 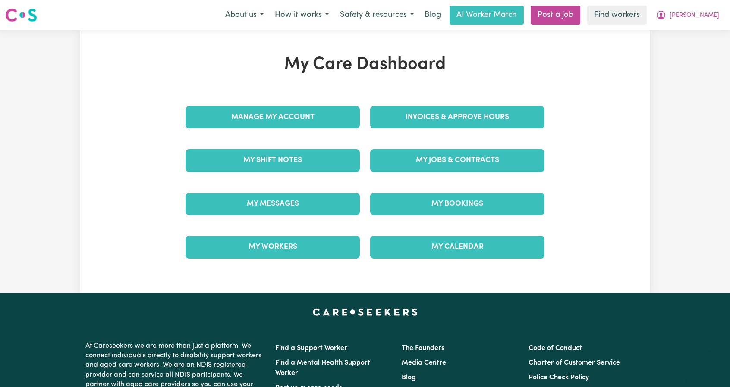 What do you see at coordinates (457, 247) in the screenshot?
I see `a: My Calendar` at bounding box center [457, 247].